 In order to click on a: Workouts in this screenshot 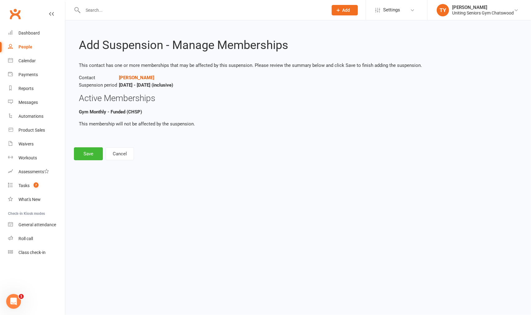, I will do `click(36, 158)`.